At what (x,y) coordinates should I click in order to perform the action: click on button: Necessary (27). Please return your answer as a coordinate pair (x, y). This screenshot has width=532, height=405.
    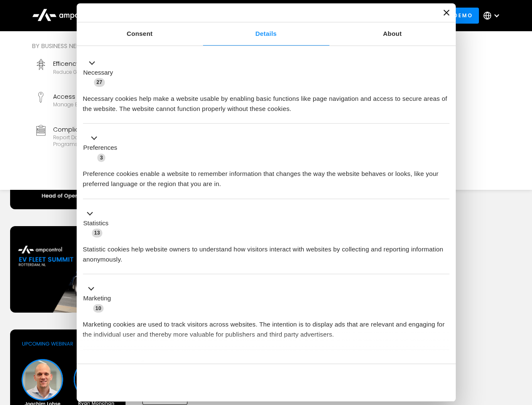
    Looking at the image, I should click on (101, 73).